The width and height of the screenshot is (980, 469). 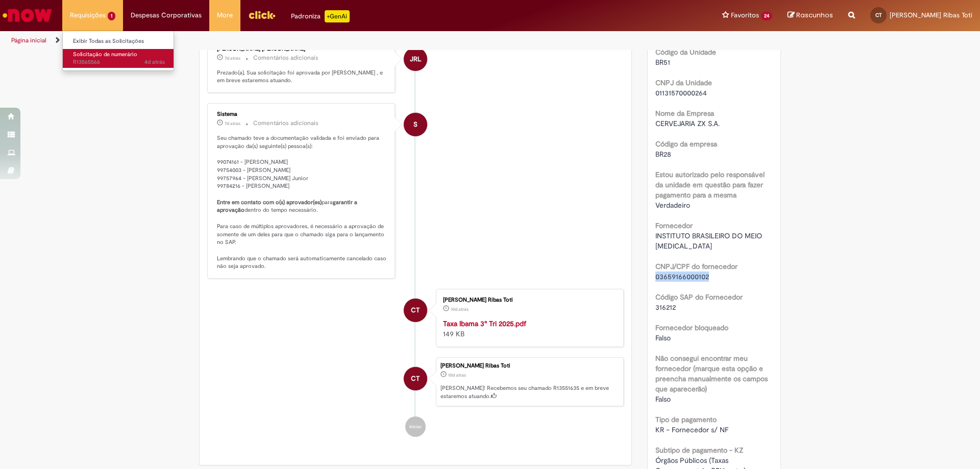 What do you see at coordinates (692, 430) in the screenshot?
I see `span: KR – Fornecedor s/ NF` at bounding box center [692, 430].